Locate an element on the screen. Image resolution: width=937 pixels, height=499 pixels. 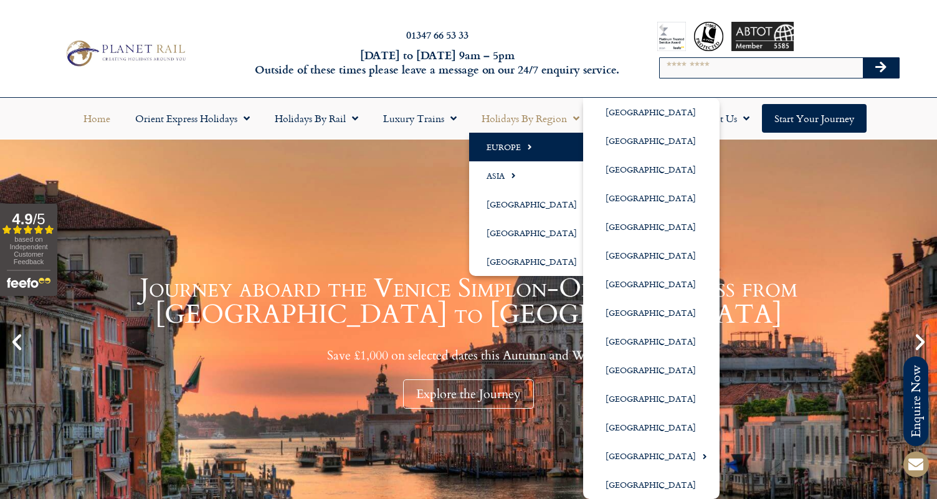
div: Previous slide is located at coordinates (17, 342).